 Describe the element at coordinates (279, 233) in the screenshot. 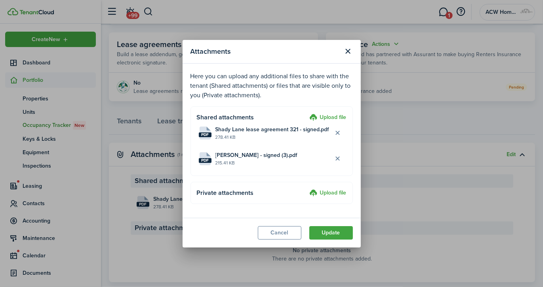

I see `button: Cancel` at that location.